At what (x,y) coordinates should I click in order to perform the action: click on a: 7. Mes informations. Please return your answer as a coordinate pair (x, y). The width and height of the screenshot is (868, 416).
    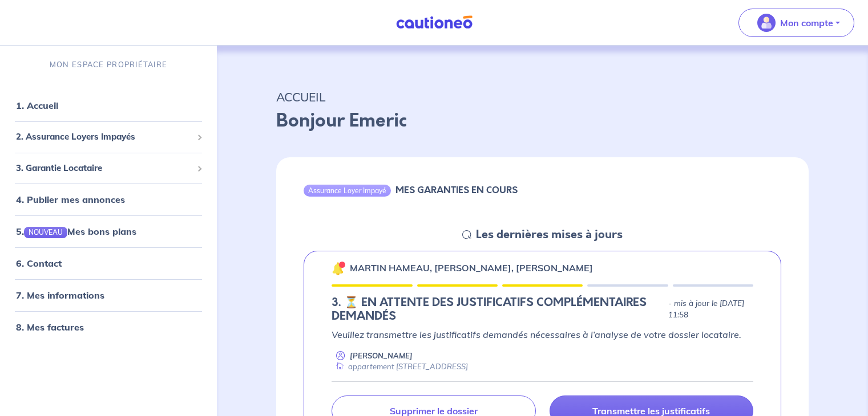
    Looking at the image, I should click on (60, 295).